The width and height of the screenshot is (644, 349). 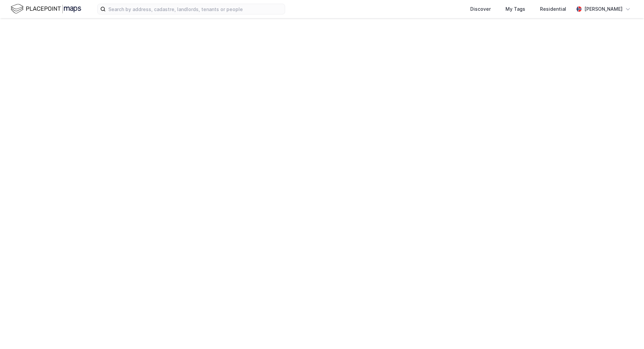 I want to click on div: Chat Widget, so click(x=627, y=333).